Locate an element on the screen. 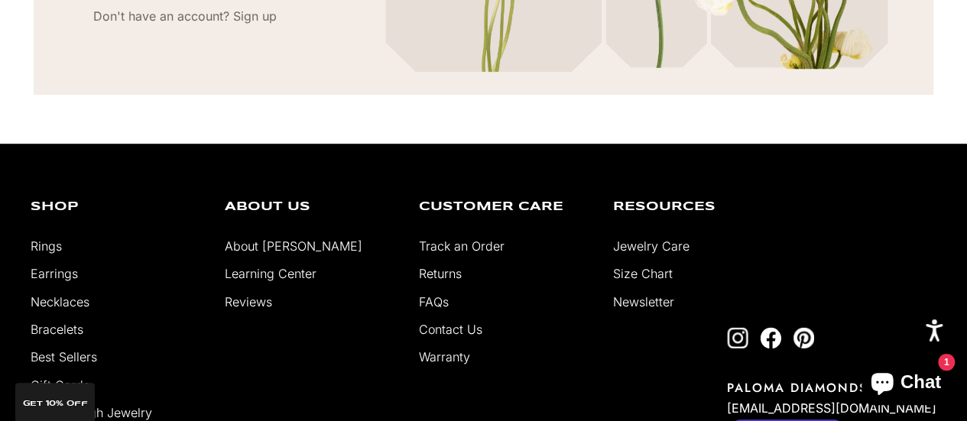  a: Returns is located at coordinates (440, 274).